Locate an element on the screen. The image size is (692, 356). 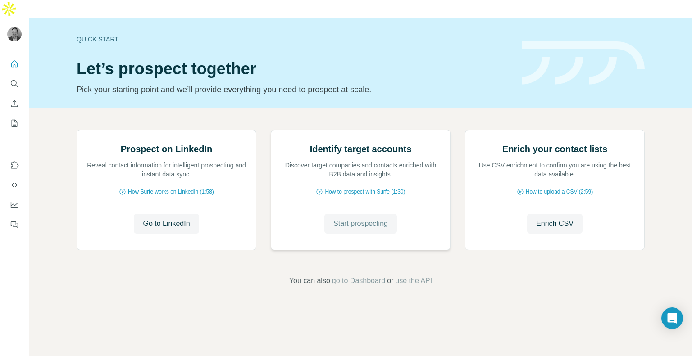
button: Feedback is located at coordinates (14, 225).